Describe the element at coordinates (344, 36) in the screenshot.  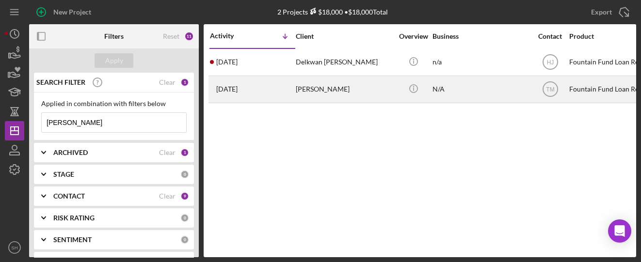
I see `div: Client` at that location.